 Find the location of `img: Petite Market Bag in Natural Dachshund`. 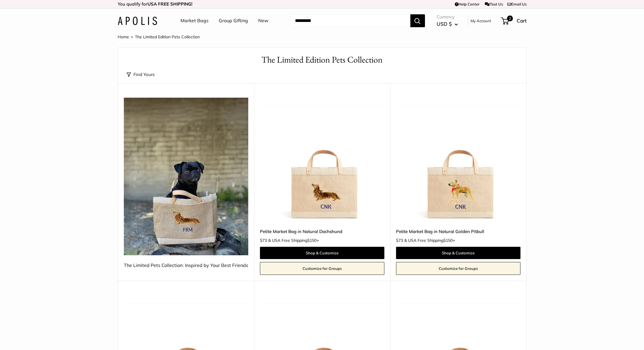

img: Petite Market Bag in Natural Dachshund is located at coordinates (322, 160).